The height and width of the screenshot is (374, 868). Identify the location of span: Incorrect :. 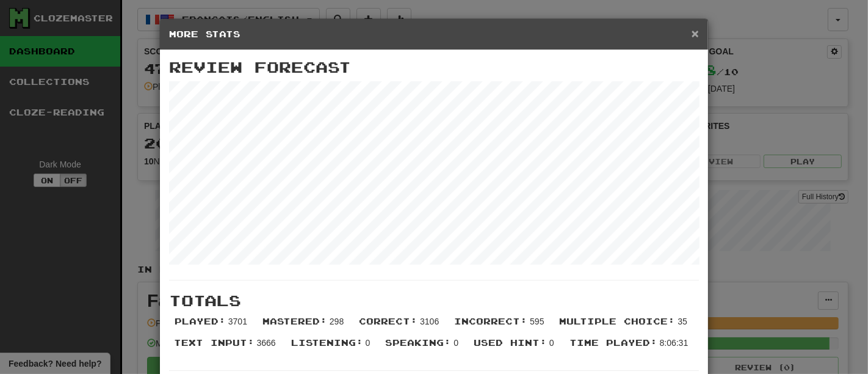
(491, 321).